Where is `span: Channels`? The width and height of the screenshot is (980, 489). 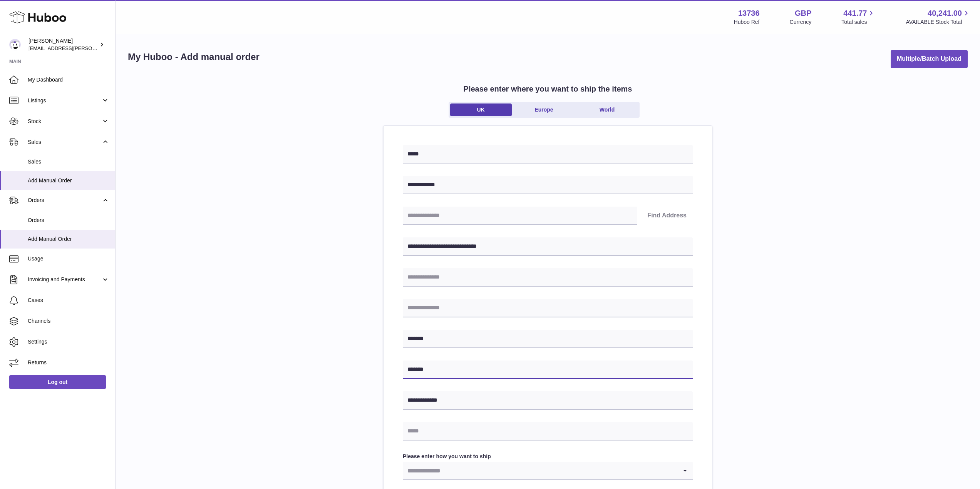 span: Channels is located at coordinates (68, 321).